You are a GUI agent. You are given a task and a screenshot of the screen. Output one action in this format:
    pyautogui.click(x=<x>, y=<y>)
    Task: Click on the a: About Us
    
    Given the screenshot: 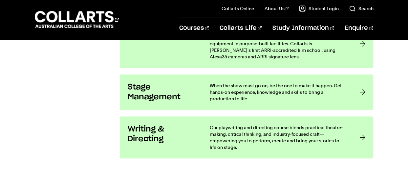 What is the action you would take?
    pyautogui.click(x=277, y=9)
    